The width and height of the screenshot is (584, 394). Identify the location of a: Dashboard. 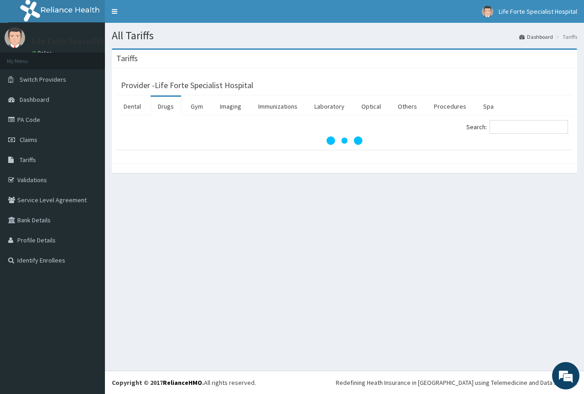
(536, 37).